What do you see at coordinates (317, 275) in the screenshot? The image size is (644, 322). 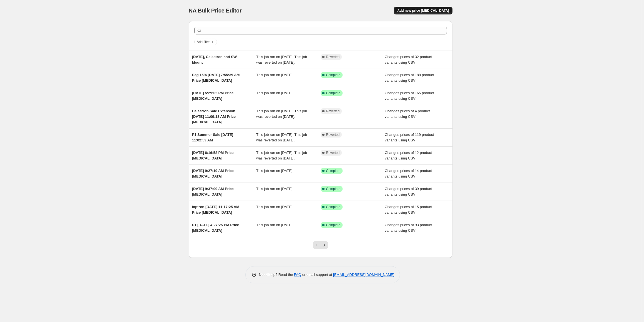 I see `span: or email support at` at bounding box center [317, 275].